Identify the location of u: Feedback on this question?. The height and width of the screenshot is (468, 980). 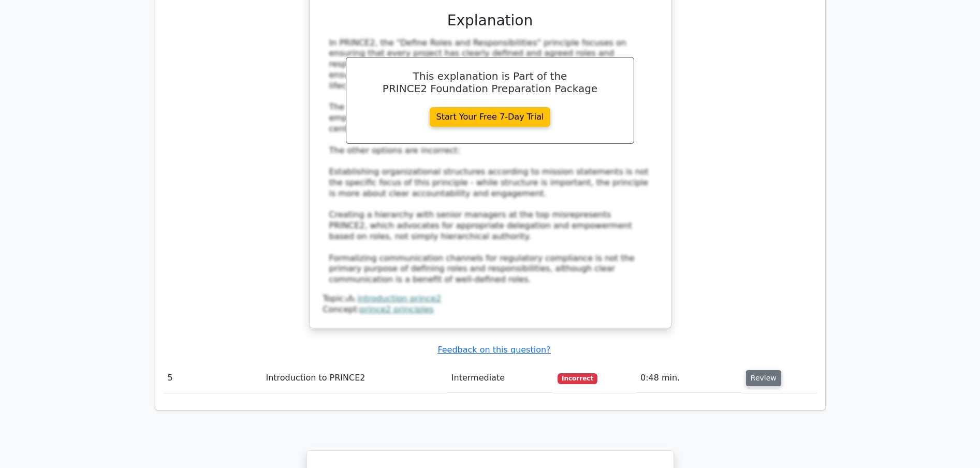
(494, 349).